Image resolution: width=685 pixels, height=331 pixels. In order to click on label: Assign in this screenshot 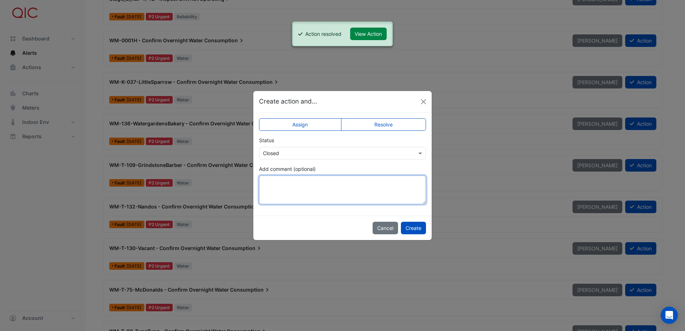, I will do `click(300, 124)`.